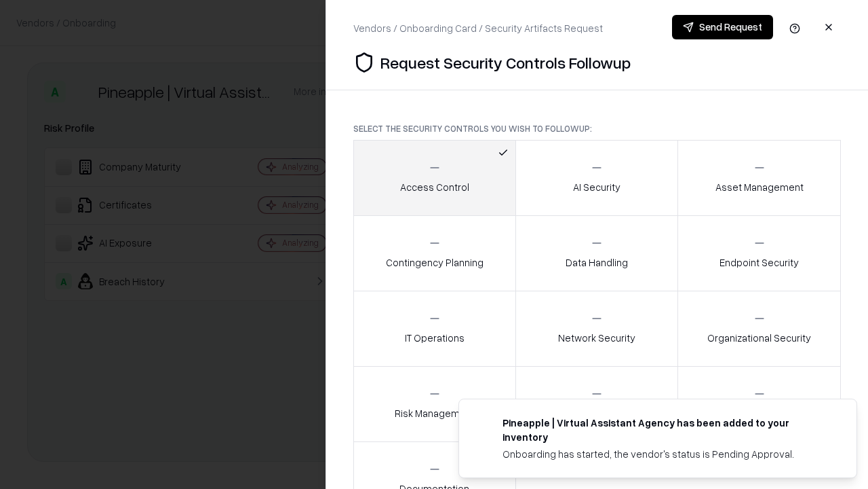  Describe the element at coordinates (434, 178) in the screenshot. I see `button: Access Control` at that location.